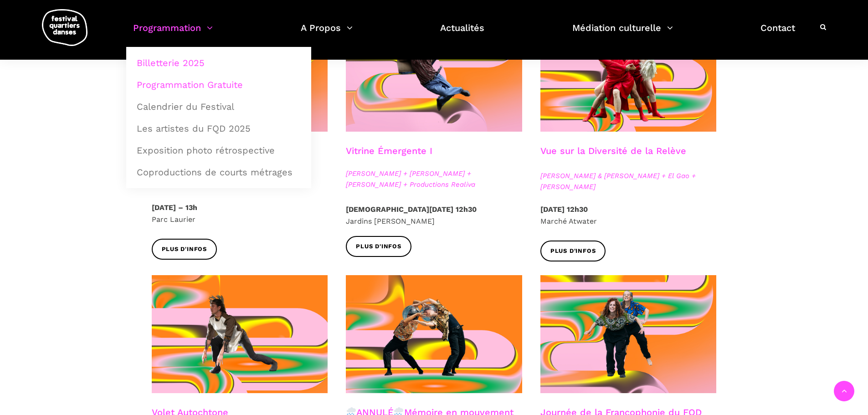  Describe the element at coordinates (172, 33) in the screenshot. I see `a: Programmation` at that location.